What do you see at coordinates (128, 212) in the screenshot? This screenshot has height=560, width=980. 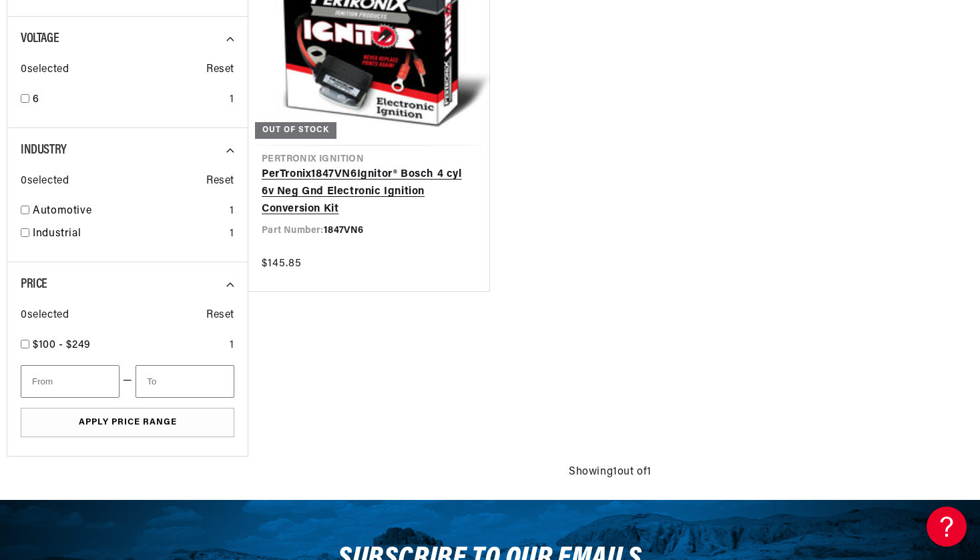 I see `a: Automotive` at bounding box center [128, 212].